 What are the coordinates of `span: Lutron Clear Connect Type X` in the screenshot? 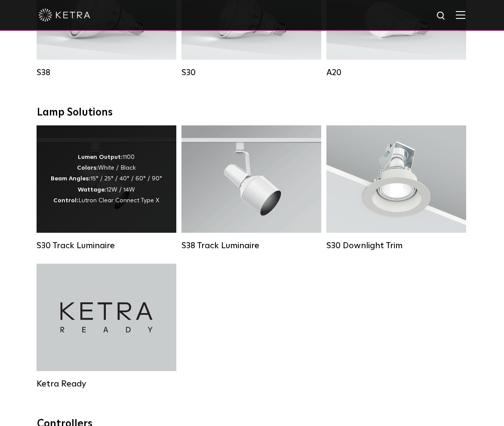 It's located at (119, 201).